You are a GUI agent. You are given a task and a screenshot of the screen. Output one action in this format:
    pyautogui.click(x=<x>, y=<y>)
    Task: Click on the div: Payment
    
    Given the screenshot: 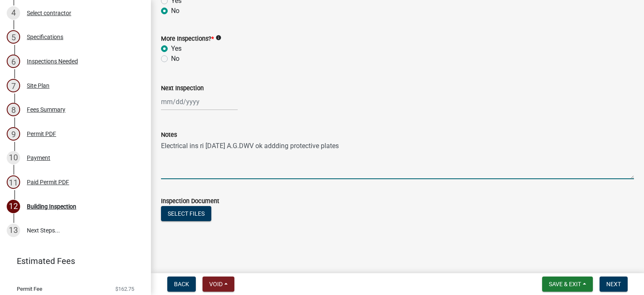 What is the action you would take?
    pyautogui.click(x=39, y=157)
    